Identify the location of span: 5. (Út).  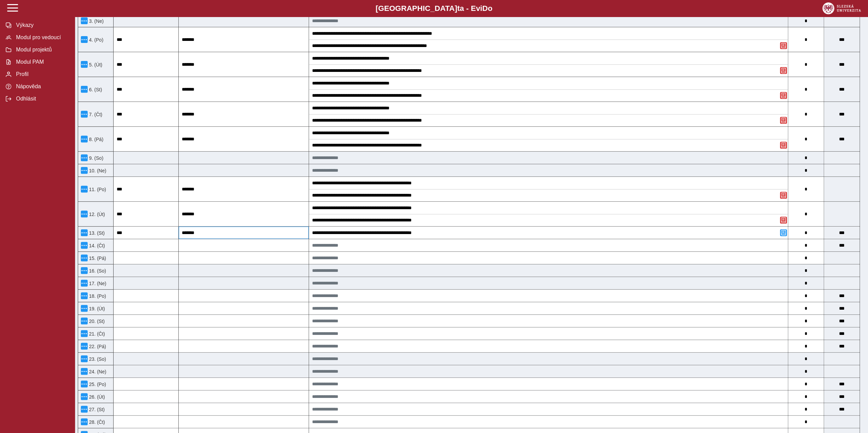
(95, 65).